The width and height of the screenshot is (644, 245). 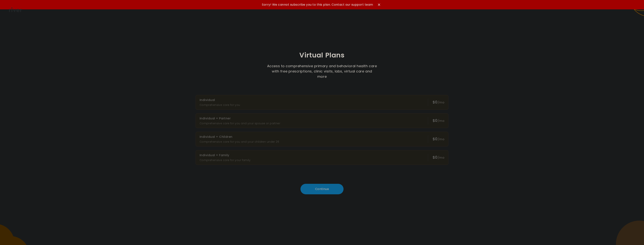 What do you see at coordinates (322, 102) in the screenshot?
I see `button: IndividualComprehensive care for you$0/mo` at bounding box center [322, 102].